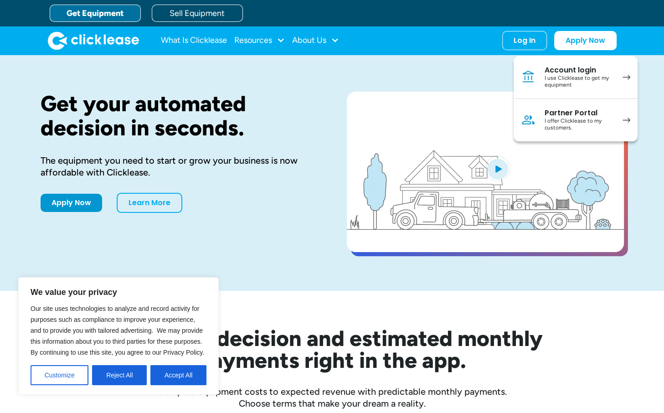 Image resolution: width=664 pixels, height=413 pixels. I want to click on img: Person icon, so click(528, 120).